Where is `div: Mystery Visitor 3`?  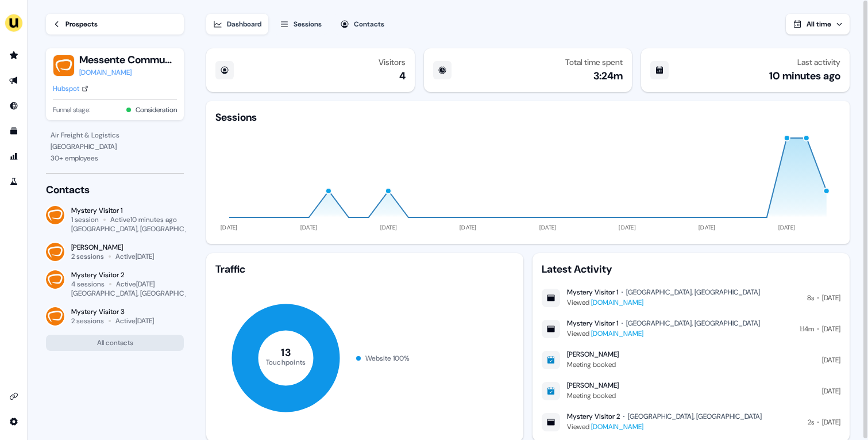
div: Mystery Visitor 3 is located at coordinates (113, 312).